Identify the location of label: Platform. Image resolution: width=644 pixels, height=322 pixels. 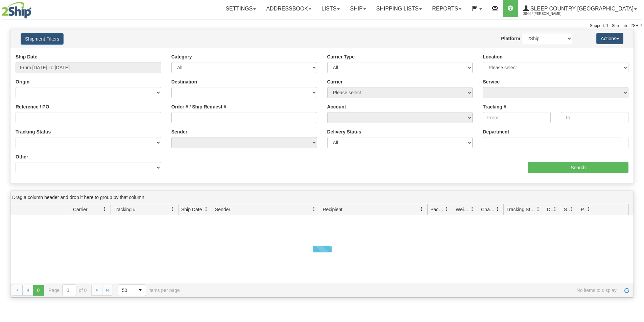
(511, 38).